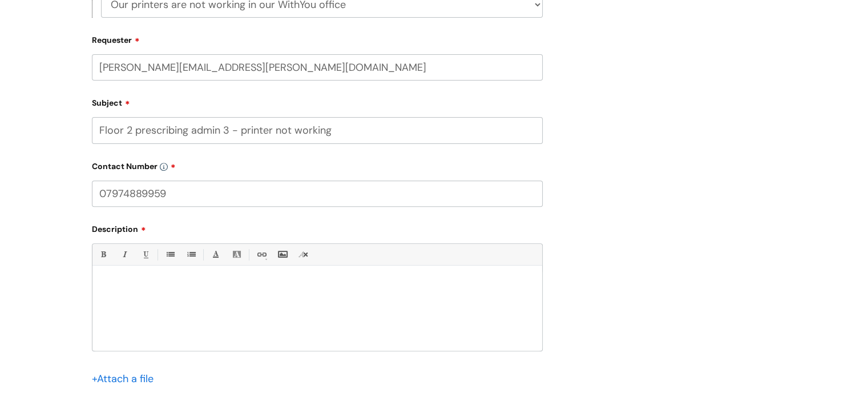  I want to click on label: Contact Number, so click(317, 165).